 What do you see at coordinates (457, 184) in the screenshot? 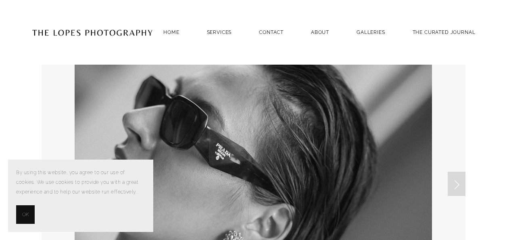
I see `a: Next Slide` at bounding box center [457, 184].